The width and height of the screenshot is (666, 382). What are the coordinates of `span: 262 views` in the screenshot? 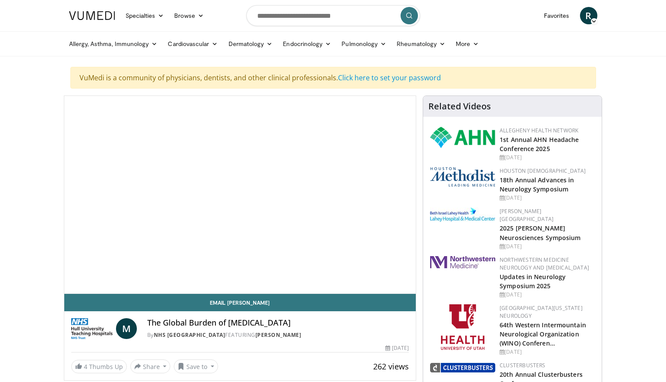 It's located at (391, 367).